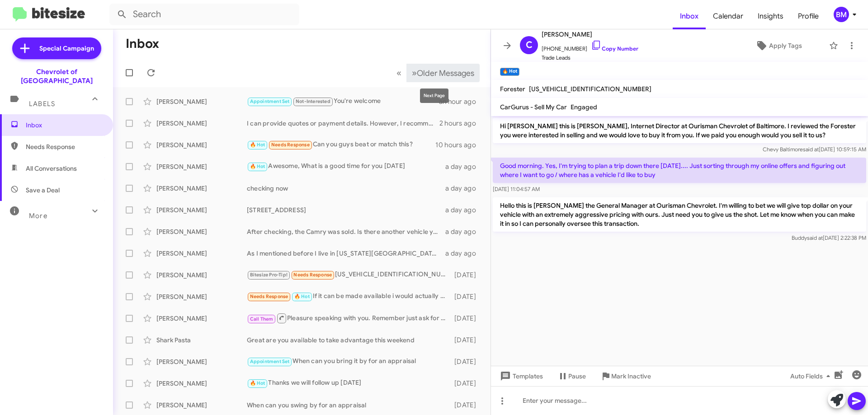 This screenshot has width=868, height=415. Describe the element at coordinates (461, 102) in the screenshot. I see `div: an hour ago` at that location.